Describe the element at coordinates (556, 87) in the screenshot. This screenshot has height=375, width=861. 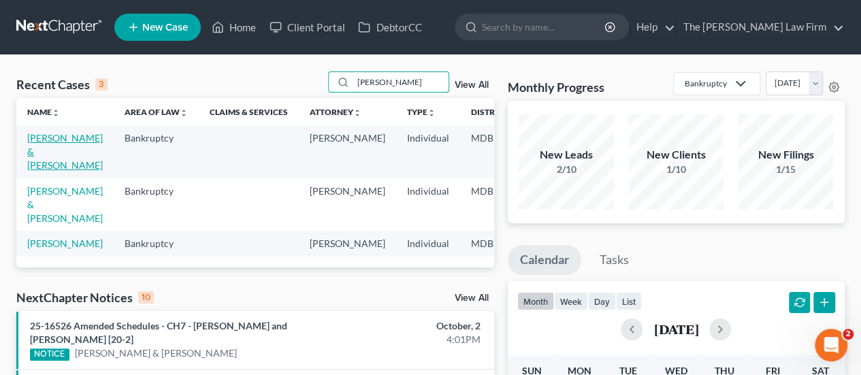
I see `h3: Monthly Progress` at that location.